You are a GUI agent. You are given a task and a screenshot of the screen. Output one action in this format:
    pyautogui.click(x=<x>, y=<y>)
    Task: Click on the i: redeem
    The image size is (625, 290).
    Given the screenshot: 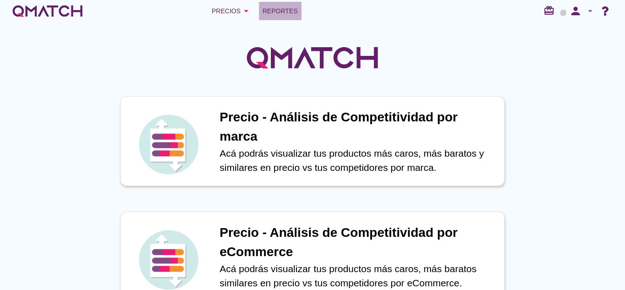 What is the action you would take?
    pyautogui.click(x=551, y=11)
    